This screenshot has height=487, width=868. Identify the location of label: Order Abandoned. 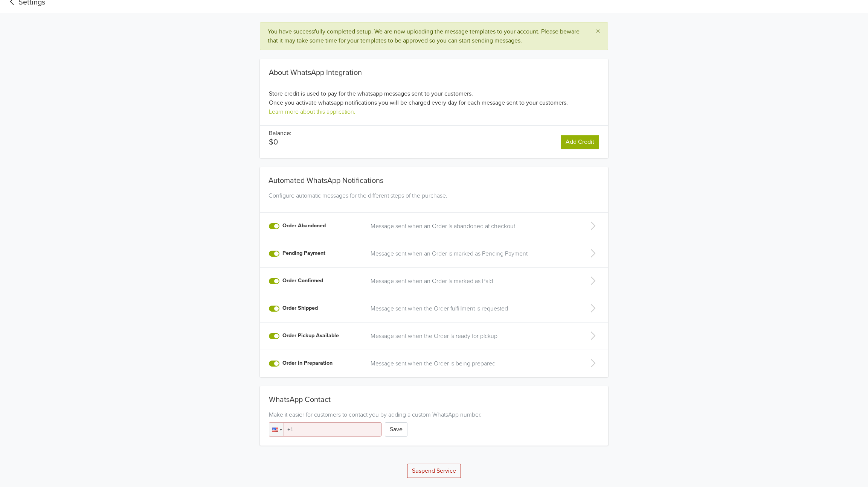
(304, 225).